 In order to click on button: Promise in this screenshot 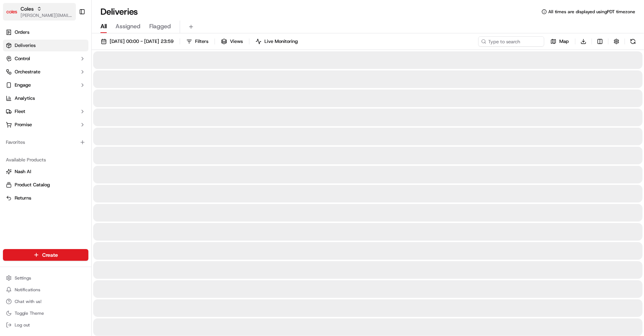, I will do `click(45, 125)`.